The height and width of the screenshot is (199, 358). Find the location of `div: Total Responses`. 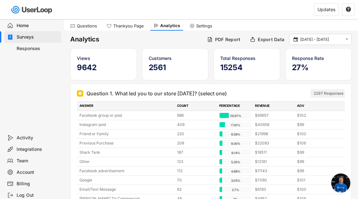

div: Total Responses is located at coordinates (247, 58).